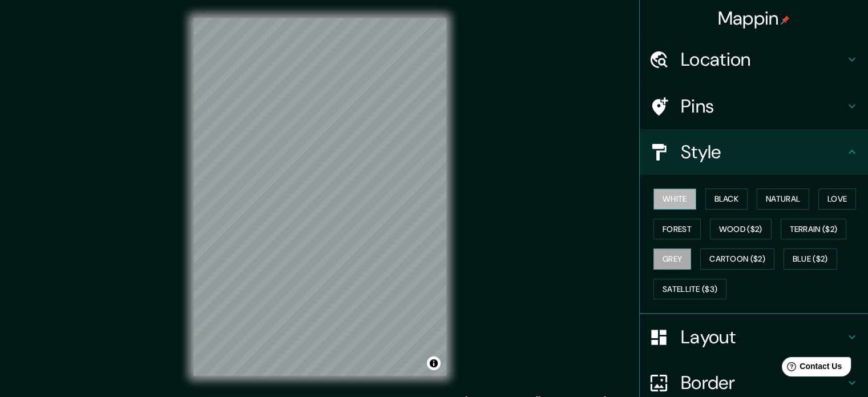  Describe the element at coordinates (677, 229) in the screenshot. I see `button: Forest` at that location.